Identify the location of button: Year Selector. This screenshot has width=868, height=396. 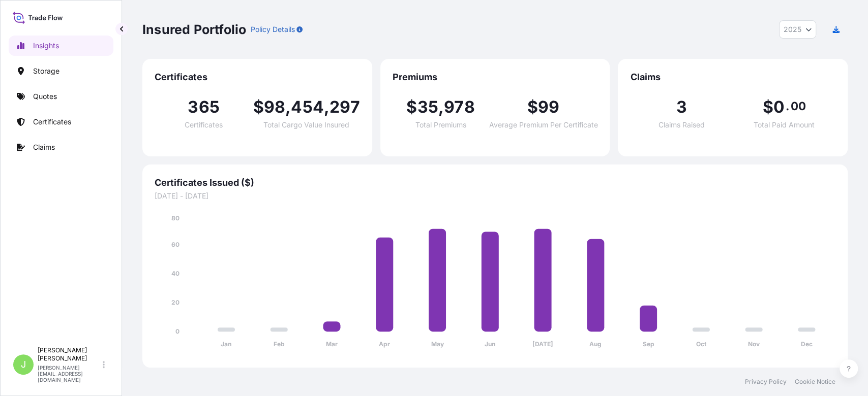
(797, 29).